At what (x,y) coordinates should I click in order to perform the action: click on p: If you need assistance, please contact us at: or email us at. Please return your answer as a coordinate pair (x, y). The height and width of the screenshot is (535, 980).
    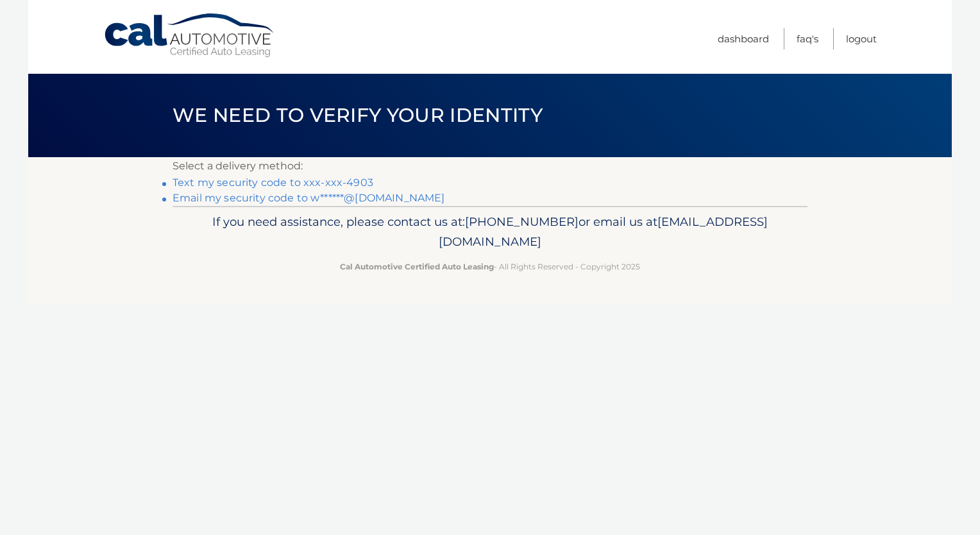
    Looking at the image, I should click on (490, 233).